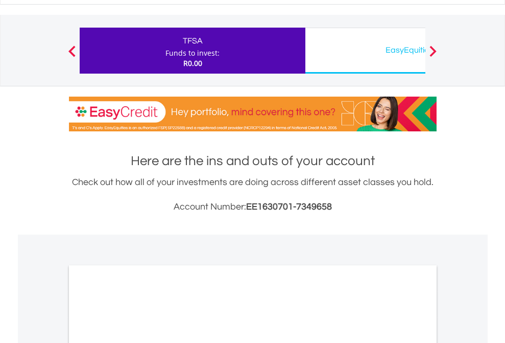 The height and width of the screenshot is (343, 505). I want to click on img: EasyCredit Promotion Banner, so click(253, 114).